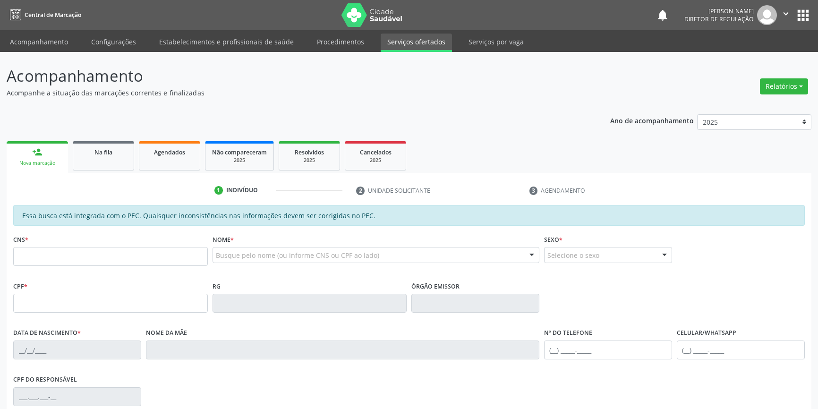 The image size is (818, 409). I want to click on span: Selecione o sexo, so click(573, 255).